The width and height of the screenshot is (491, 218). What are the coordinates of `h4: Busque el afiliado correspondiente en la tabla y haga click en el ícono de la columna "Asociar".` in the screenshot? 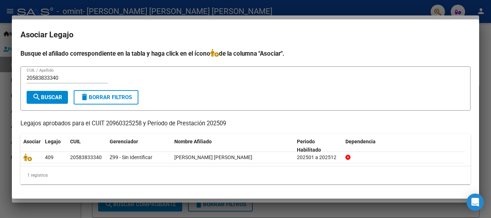 It's located at (246, 54).